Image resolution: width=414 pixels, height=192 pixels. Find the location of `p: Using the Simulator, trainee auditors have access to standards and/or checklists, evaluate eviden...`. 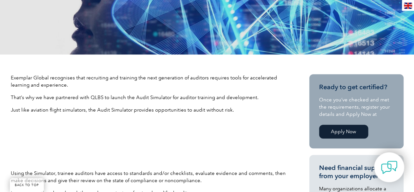

p: Using the Simulator, trainee auditors have access to standards and/or checklists, evaluate eviden... is located at coordinates (148, 176).